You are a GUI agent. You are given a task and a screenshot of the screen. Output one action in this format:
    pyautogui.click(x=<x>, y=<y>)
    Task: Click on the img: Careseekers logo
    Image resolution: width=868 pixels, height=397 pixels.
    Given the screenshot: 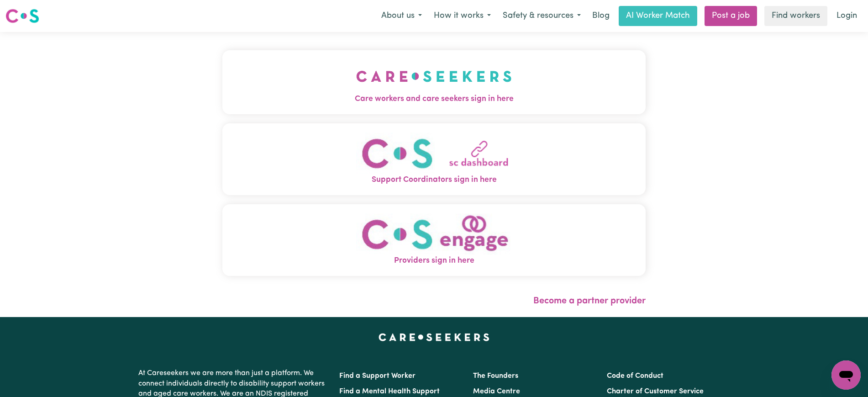 What is the action you would take?
    pyautogui.click(x=22, y=16)
    